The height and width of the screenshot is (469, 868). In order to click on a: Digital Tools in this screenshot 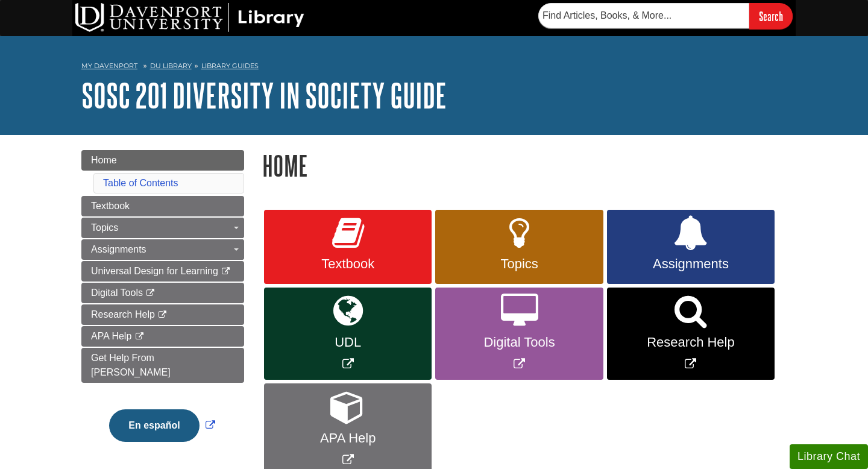, I will do `click(163, 293)`.